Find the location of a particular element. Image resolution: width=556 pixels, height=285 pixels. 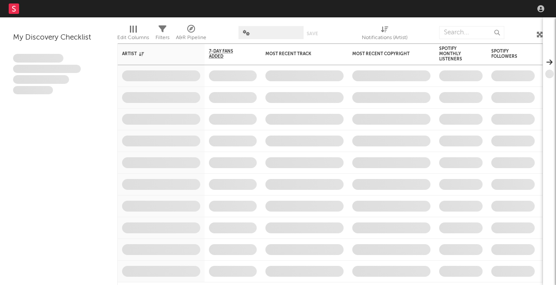

span: Integer aliquet in purus et is located at coordinates (47, 69).